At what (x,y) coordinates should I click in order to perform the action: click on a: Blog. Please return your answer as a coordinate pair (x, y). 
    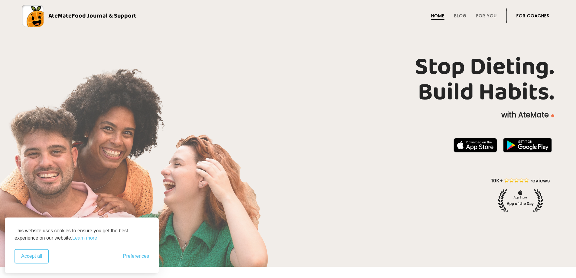
    Looking at the image, I should click on (460, 16).